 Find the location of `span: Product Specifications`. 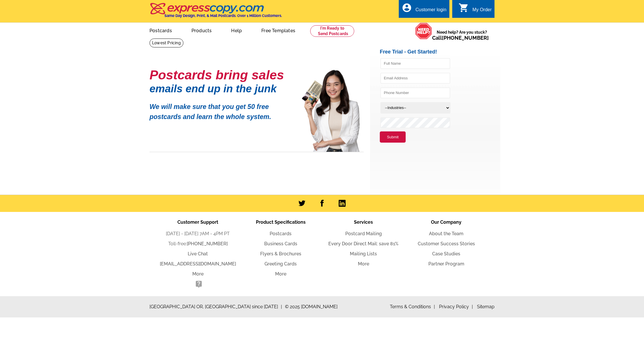

span: Product Specifications is located at coordinates (281, 222).